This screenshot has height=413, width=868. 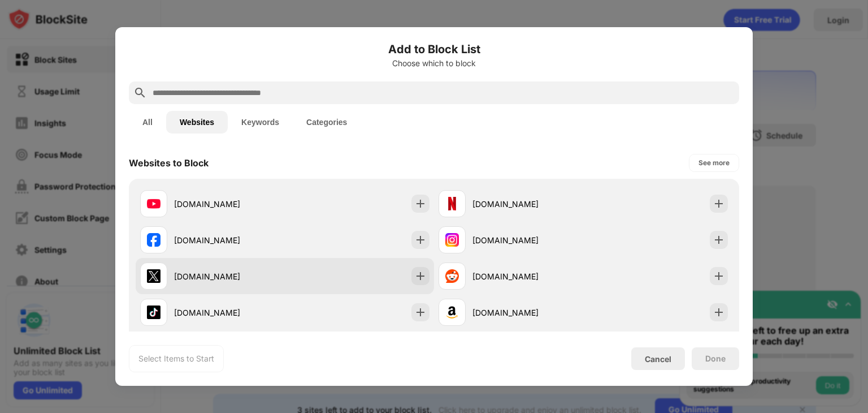 I want to click on button: Keywords, so click(x=260, y=122).